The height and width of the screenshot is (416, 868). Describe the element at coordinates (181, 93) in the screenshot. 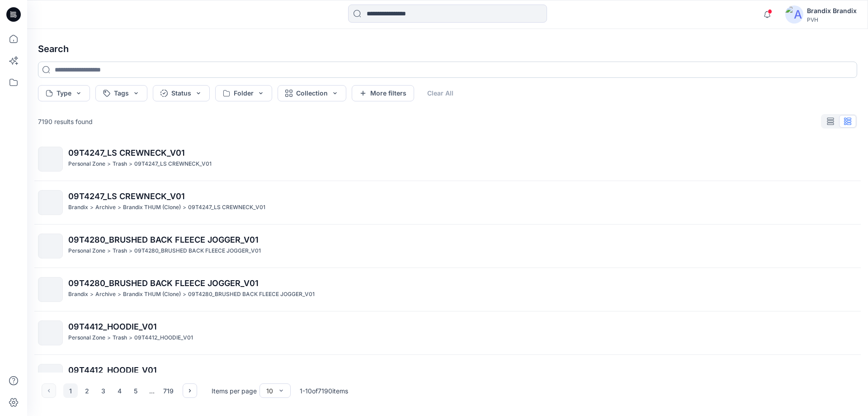

I see `button: Status` at that location.